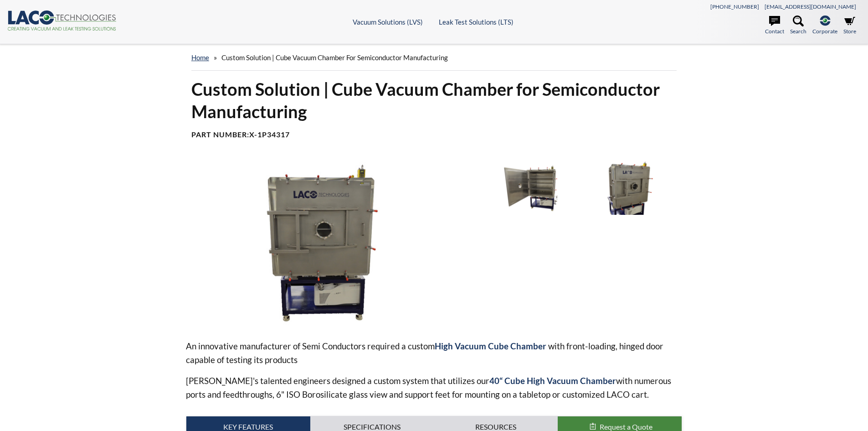  I want to click on a: Search, so click(798, 25).